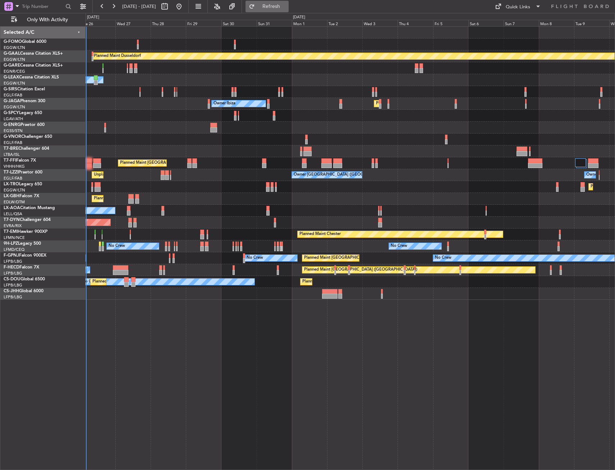  Describe the element at coordinates (13, 214) in the screenshot. I see `a: LELL/QSA` at that location.